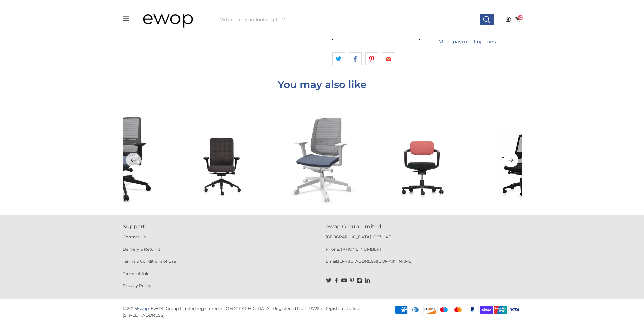  Describe the element at coordinates (143, 308) in the screenshot. I see `a: Ewop` at that location.